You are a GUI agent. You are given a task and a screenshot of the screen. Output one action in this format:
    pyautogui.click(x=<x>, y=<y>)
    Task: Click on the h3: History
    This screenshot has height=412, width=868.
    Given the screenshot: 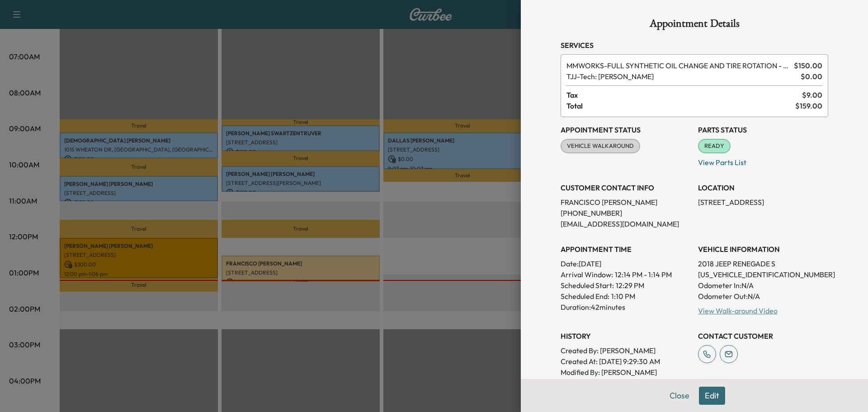 What is the action you would take?
    pyautogui.click(x=626, y=336)
    